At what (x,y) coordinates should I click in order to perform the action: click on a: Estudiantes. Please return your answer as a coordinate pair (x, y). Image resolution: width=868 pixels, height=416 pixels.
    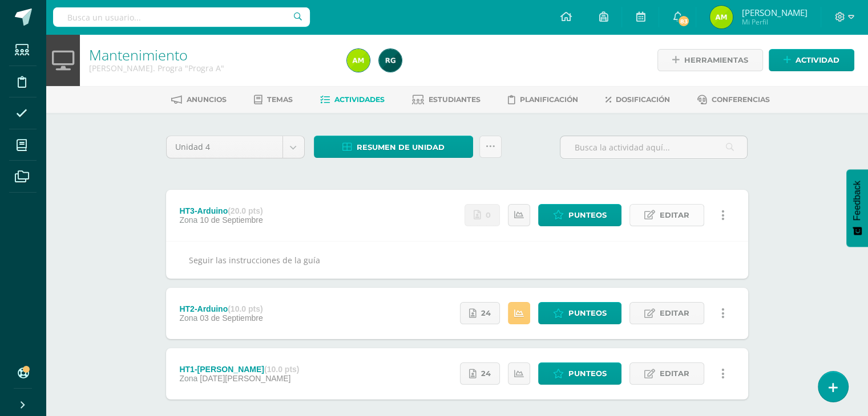
    Looking at the image, I should click on (446, 100).